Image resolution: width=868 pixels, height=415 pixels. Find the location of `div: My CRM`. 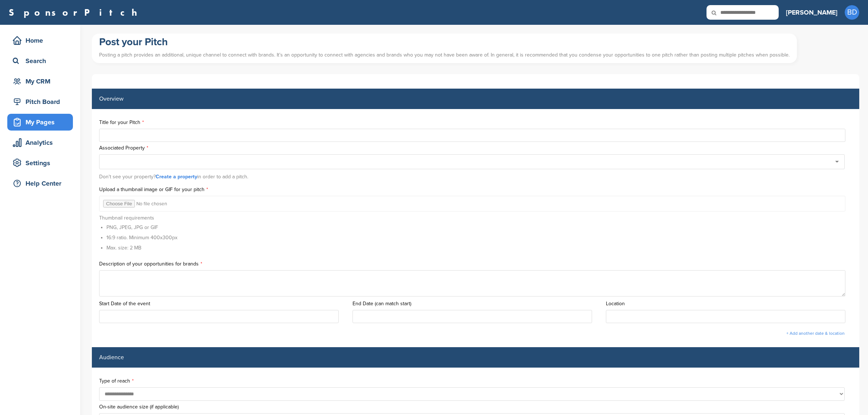

div: My CRM is located at coordinates (42, 81).